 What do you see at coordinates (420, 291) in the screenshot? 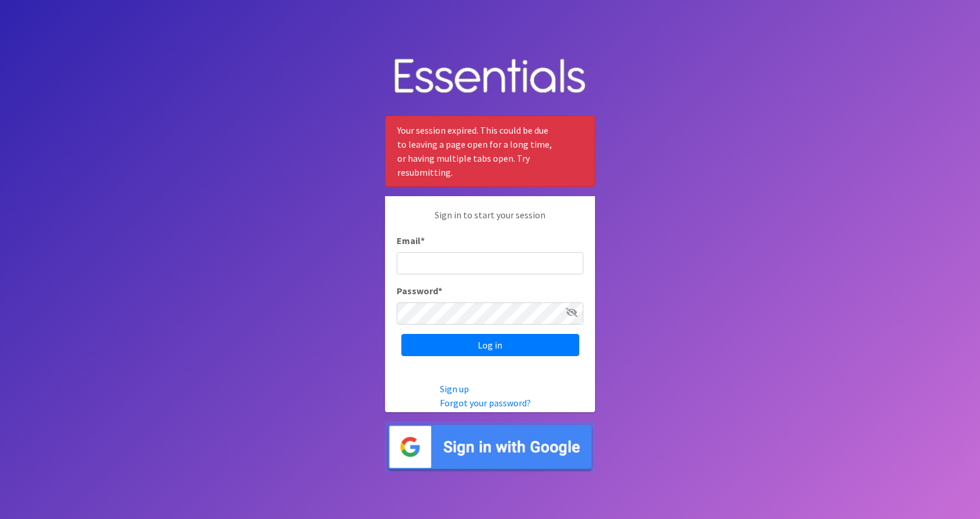
I see `label: Password` at bounding box center [420, 291].